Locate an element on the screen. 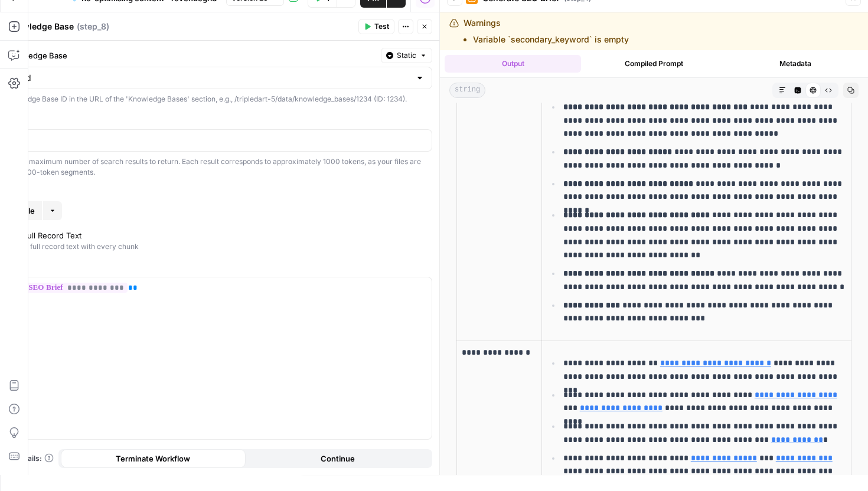  button: Metadata is located at coordinates (794, 64).